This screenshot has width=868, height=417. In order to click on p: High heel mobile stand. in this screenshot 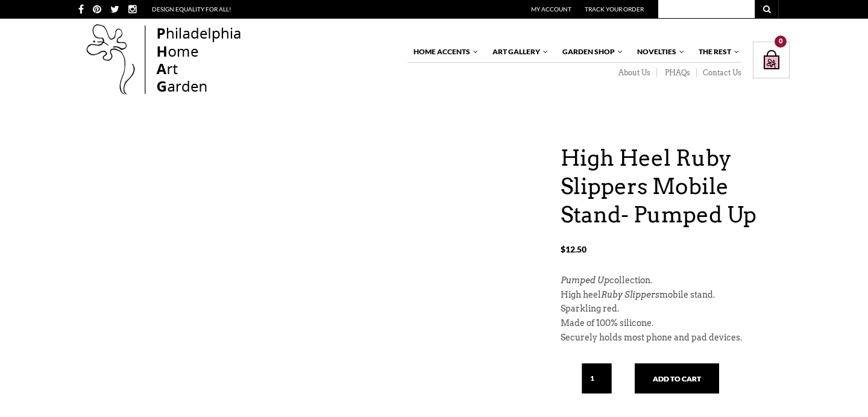, I will do `click(675, 295)`.